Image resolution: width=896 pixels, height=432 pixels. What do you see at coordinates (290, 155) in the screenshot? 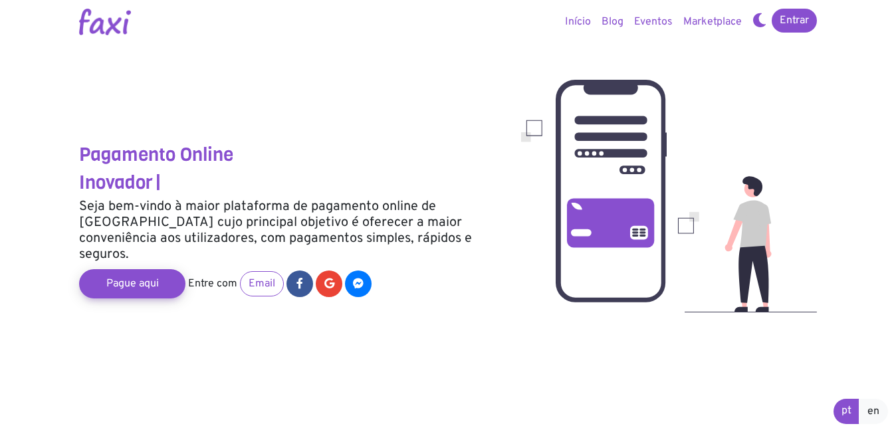
I see `h3: Pagamento Online` at bounding box center [290, 155].